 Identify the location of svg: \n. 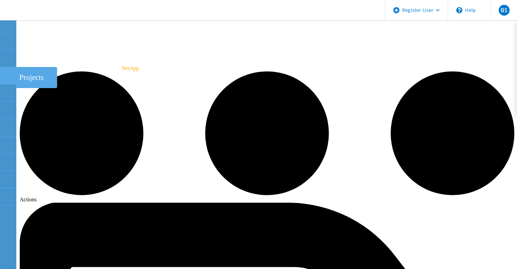
(459, 10).